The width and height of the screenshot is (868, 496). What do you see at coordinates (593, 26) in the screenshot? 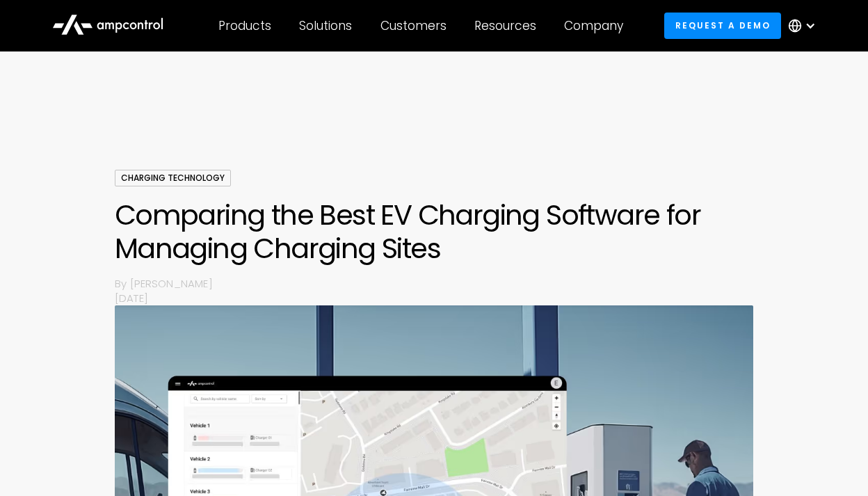
I see `div: Company` at bounding box center [593, 26].